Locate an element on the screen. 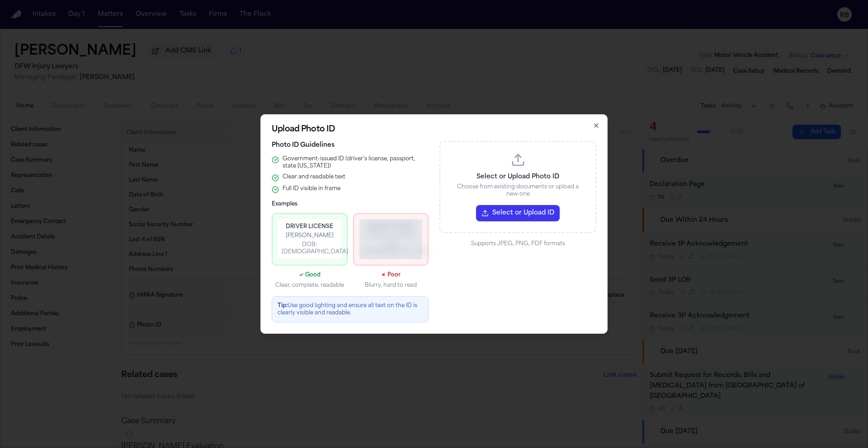  span: Clear and readable text is located at coordinates (313, 177).